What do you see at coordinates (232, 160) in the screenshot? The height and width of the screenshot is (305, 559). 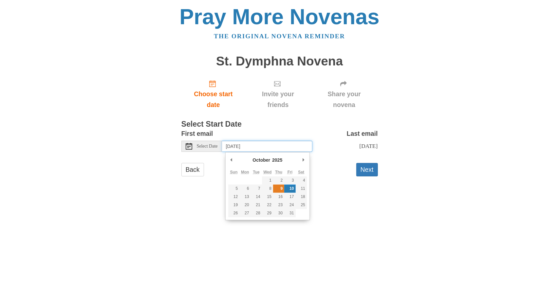 I see `button: Previous Month` at bounding box center [232, 160].